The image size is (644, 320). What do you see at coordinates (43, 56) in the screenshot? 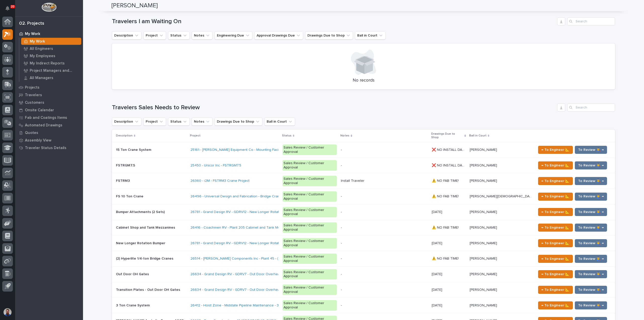
I see `p: My Employees` at bounding box center [43, 56].